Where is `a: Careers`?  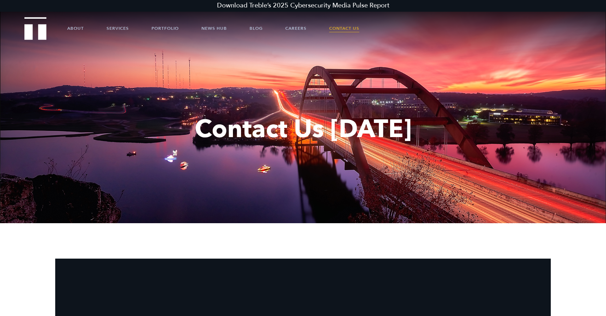
a: Careers is located at coordinates (296, 28).